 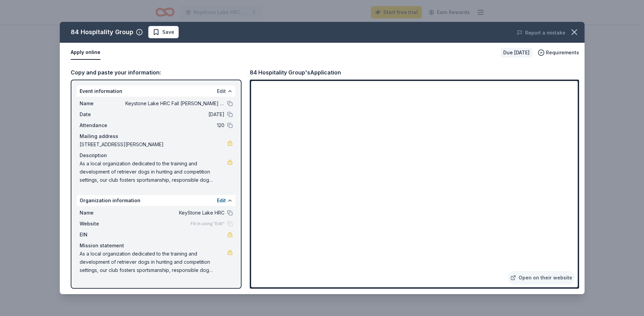 What do you see at coordinates (208, 224) in the screenshot?
I see `span: Fill in using "Edit"` at bounding box center [208, 224].